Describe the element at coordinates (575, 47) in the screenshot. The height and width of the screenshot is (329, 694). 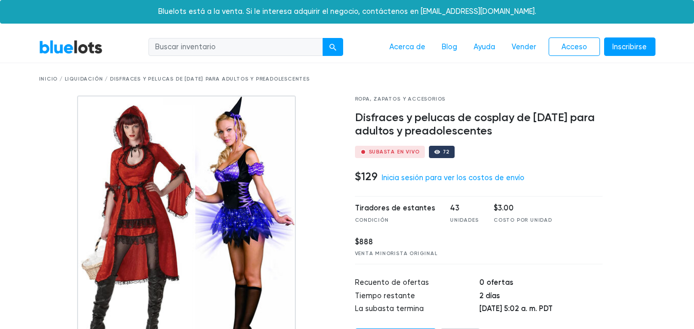
I see `a: Acceso` at that location.